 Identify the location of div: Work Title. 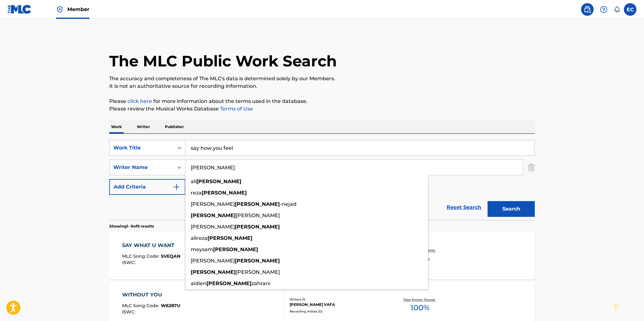
(141, 148).